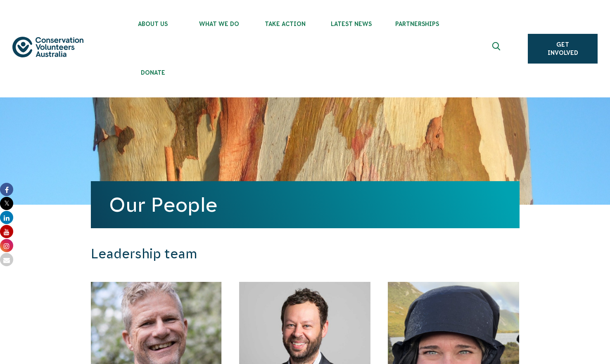 The image size is (610, 364). What do you see at coordinates (497, 49) in the screenshot?
I see `button: Expand search box Close search box` at bounding box center [497, 49].